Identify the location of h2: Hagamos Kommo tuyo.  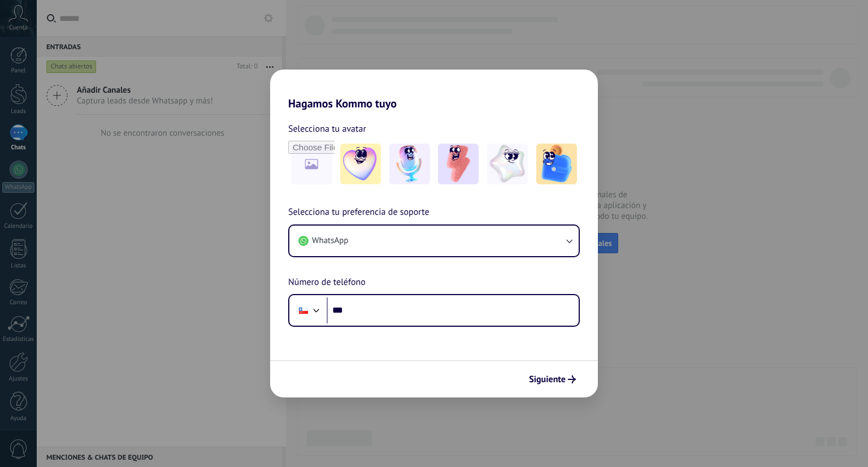
(434, 90).